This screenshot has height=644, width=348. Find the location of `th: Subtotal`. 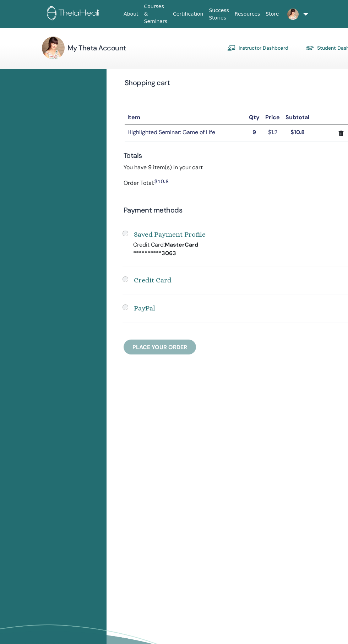

th: Subtotal is located at coordinates (298, 117).